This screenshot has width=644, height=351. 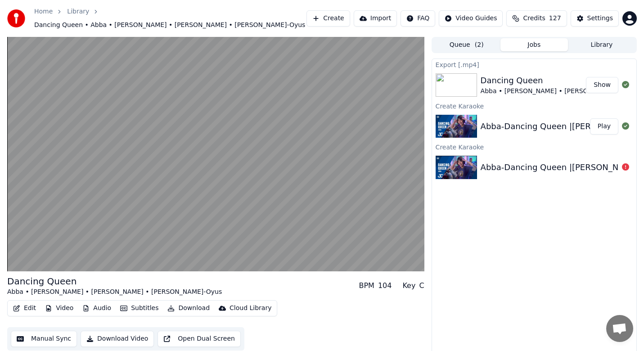 What do you see at coordinates (170, 19) in the screenshot?
I see `nav: breadcrumb` at bounding box center [170, 19].